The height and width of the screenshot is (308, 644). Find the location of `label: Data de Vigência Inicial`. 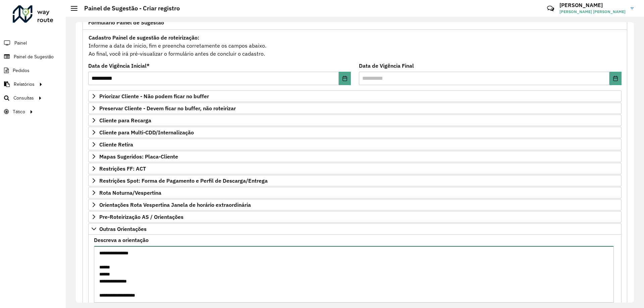

label: Data de Vigência Inicial is located at coordinates (118, 66).